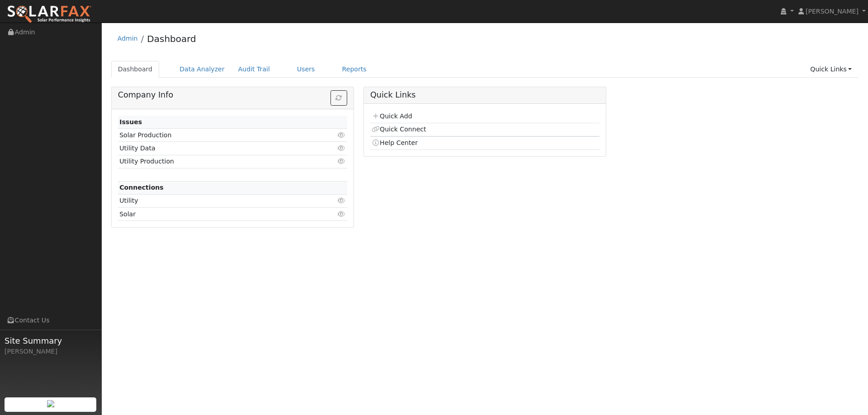 The height and width of the screenshot is (415, 868). What do you see at coordinates (213, 200) in the screenshot?
I see `td: Utility` at bounding box center [213, 200].